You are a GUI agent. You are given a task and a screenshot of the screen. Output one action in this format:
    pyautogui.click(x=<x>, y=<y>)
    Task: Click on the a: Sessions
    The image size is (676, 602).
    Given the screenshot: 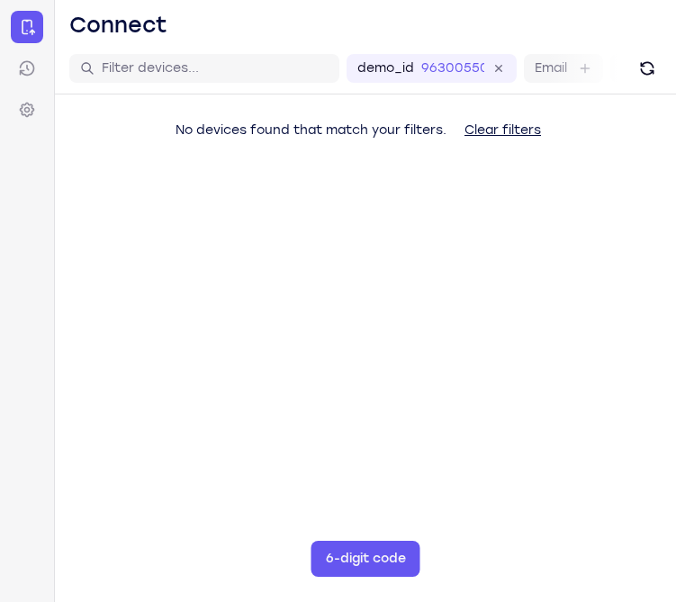 What is the action you would take?
    pyautogui.click(x=27, y=68)
    